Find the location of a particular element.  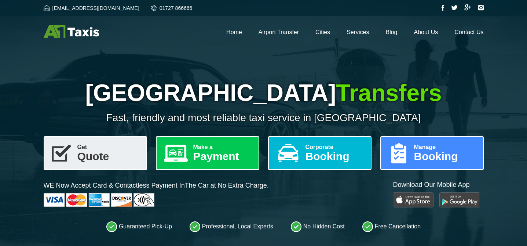

a: Cities is located at coordinates (323, 32).